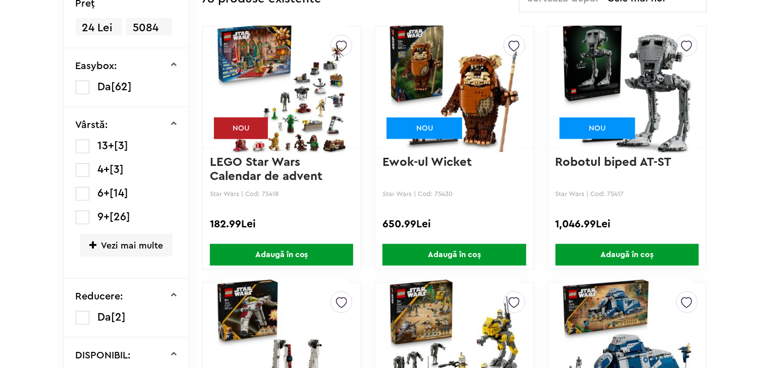 The width and height of the screenshot is (770, 368). I want to click on p: Reducere:, so click(99, 297).